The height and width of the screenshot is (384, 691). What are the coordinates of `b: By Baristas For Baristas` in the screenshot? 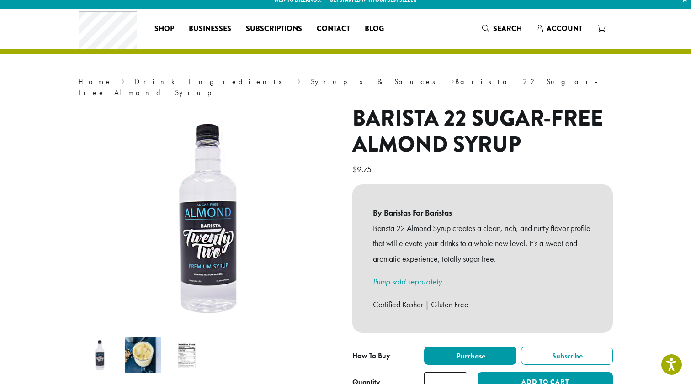 It's located at (483, 213).